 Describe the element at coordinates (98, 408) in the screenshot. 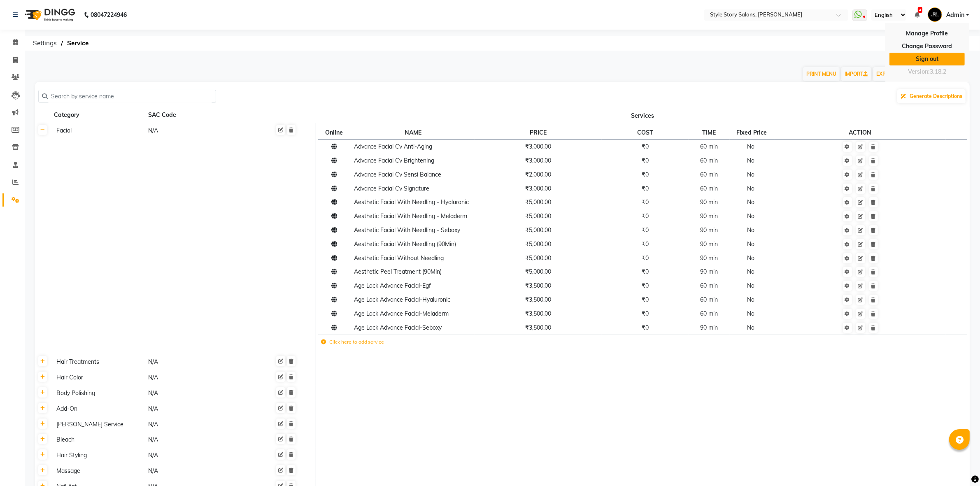

I see `div: Add-On` at that location.